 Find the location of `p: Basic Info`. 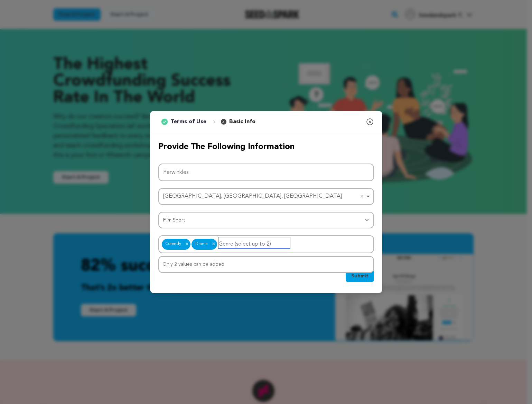

p: Basic Info is located at coordinates (242, 122).